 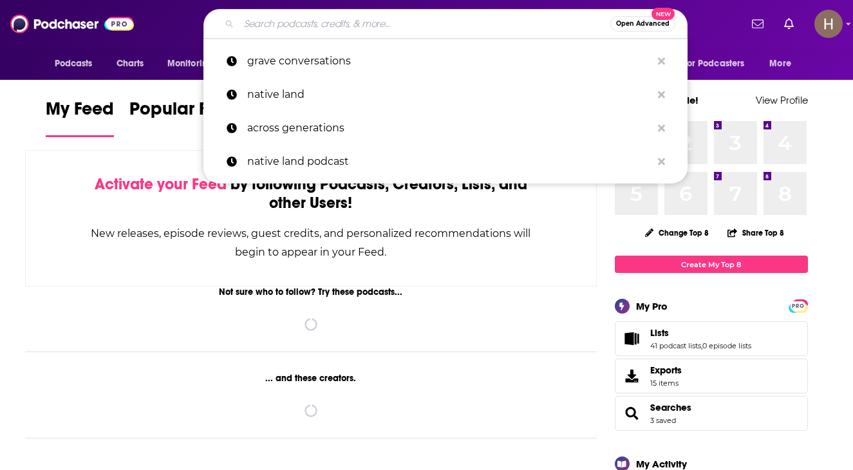 What do you see at coordinates (663, 420) in the screenshot?
I see `a: 3 saved` at bounding box center [663, 420].